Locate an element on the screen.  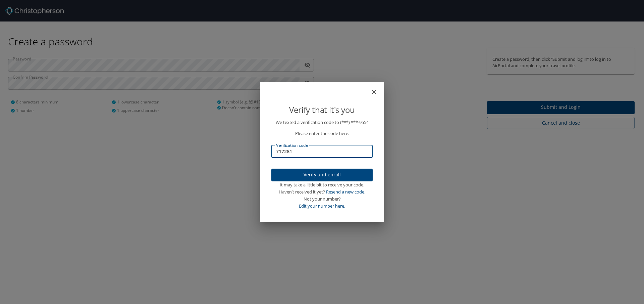
button: close is located at coordinates (378, 89).